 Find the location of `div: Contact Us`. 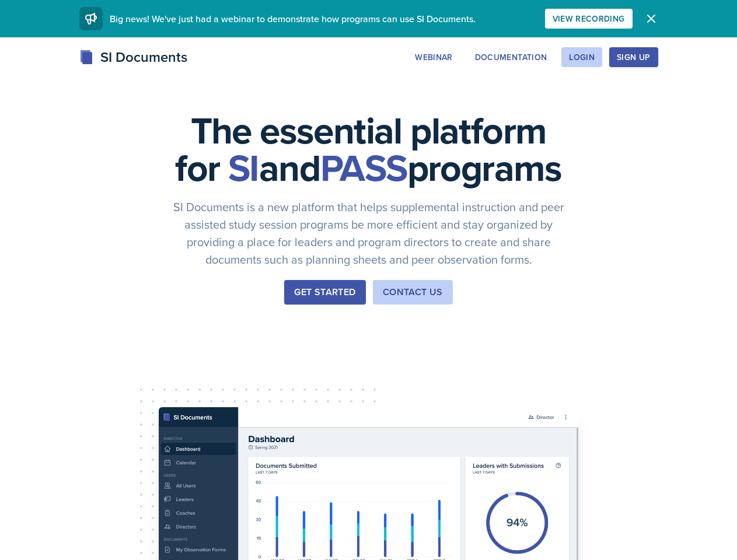

div: Contact Us is located at coordinates (413, 292).